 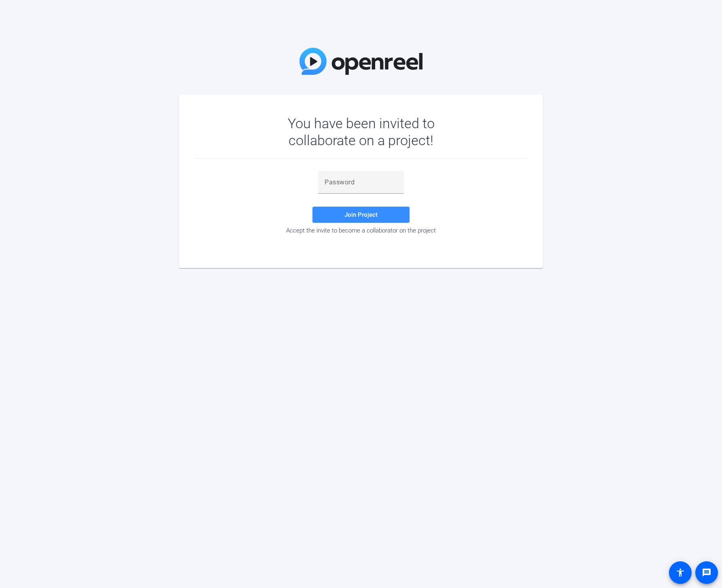 I want to click on input: Password, so click(x=361, y=183).